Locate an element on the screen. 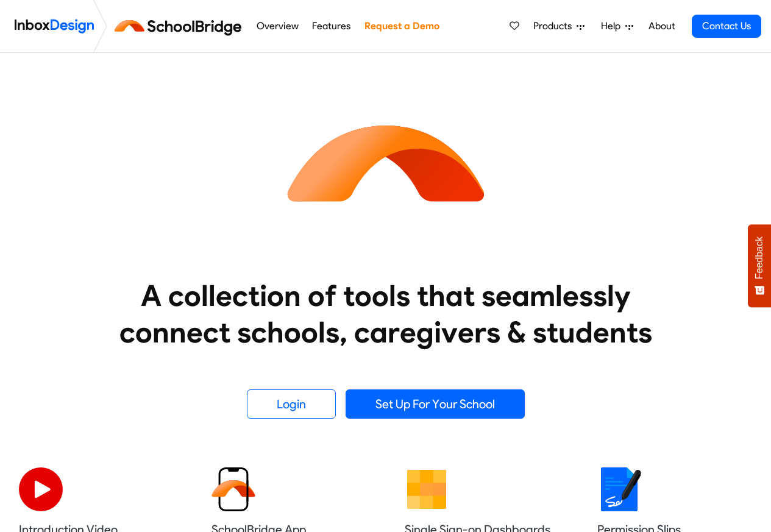 The height and width of the screenshot is (532, 771). img: 2022_07_11_icon_video_playback.svg is located at coordinates (41, 489).